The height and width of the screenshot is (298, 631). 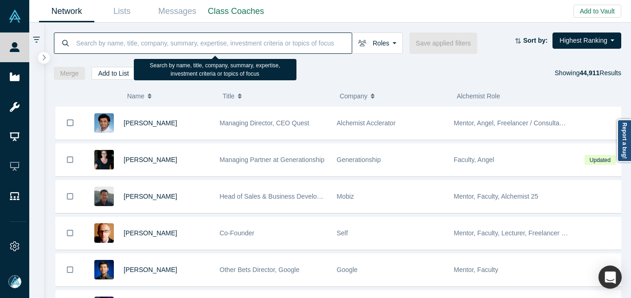 What do you see at coordinates (377, 43) in the screenshot?
I see `button: Roles` at bounding box center [377, 43].